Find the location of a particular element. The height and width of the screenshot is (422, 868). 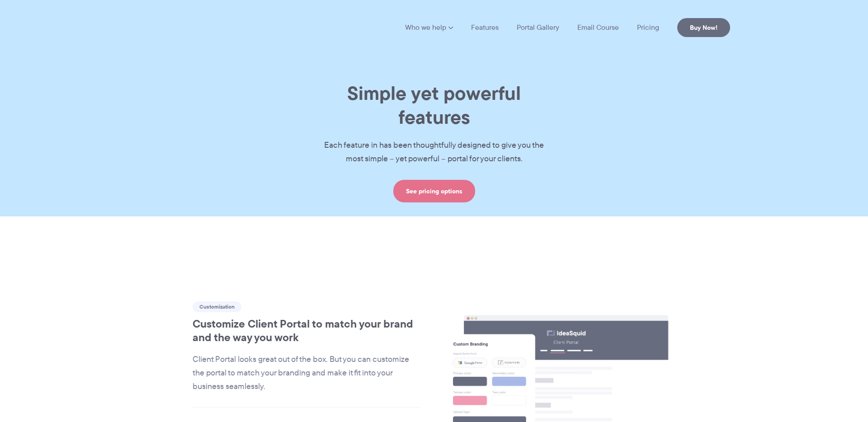

a: Portal Gallery is located at coordinates (538, 27).